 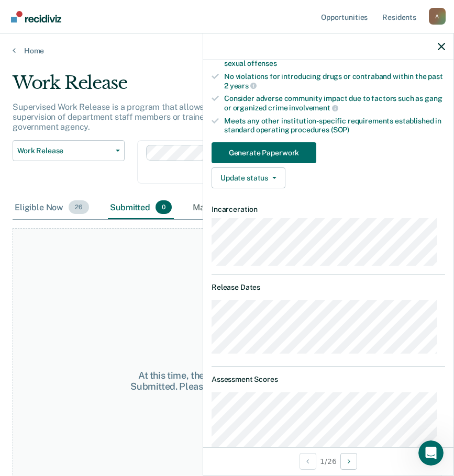 What do you see at coordinates (437, 16) in the screenshot?
I see `div: A` at bounding box center [437, 16].